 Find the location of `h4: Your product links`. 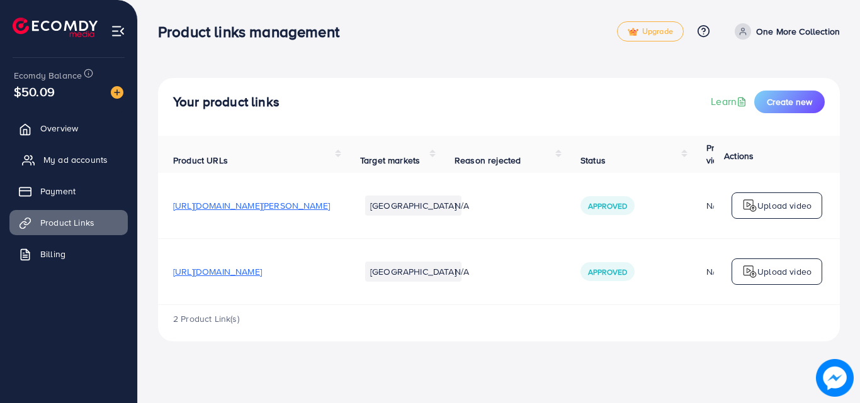

h4: Your product links is located at coordinates (226, 102).